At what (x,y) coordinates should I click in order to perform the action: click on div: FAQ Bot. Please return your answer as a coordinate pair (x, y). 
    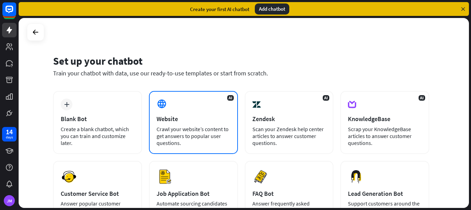
    Looking at the image, I should click on (290, 193).